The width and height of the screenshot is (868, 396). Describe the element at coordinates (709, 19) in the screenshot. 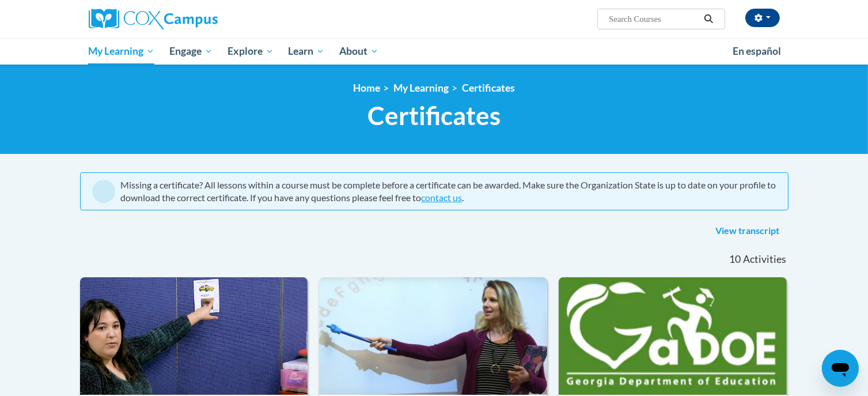

I see `button: Search` at that location.